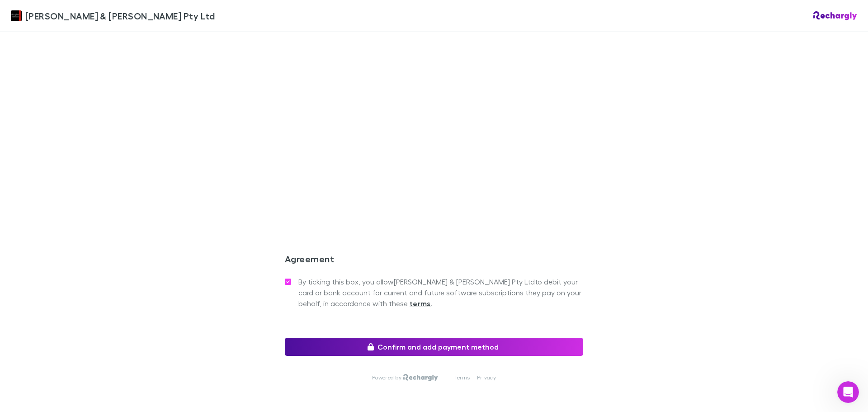  What do you see at coordinates (434, 347) in the screenshot?
I see `button: Confirm and add payment method` at bounding box center [434, 347].